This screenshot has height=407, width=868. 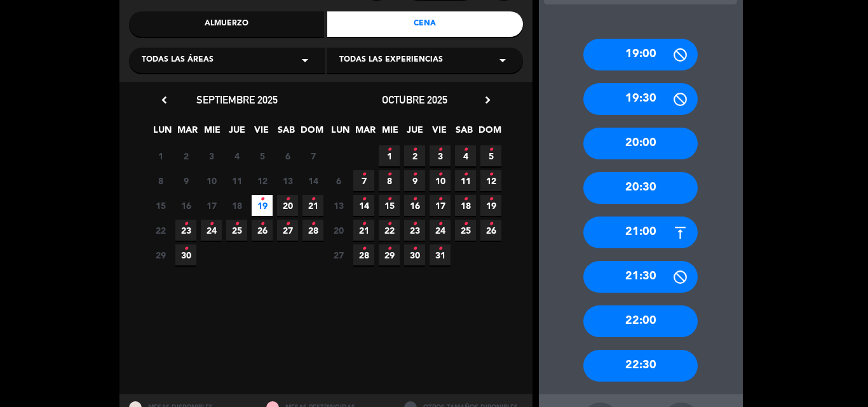 What do you see at coordinates (227, 24) in the screenshot?
I see `div: Almuerzo` at bounding box center [227, 24].